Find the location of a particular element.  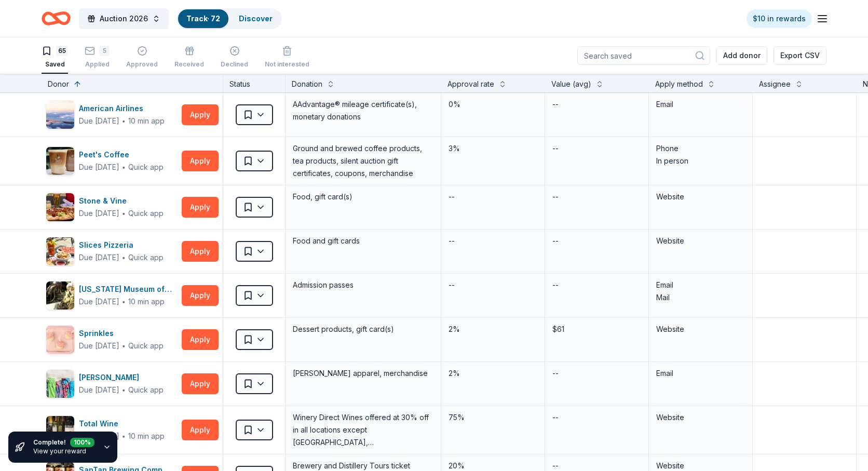

img: Image for Sprinkles is located at coordinates (60, 339).